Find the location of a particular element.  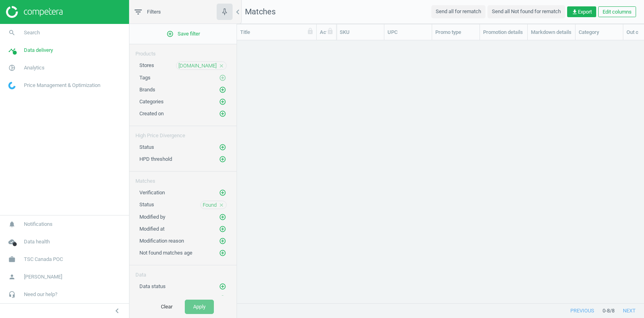

span: Brands is located at coordinates (147, 89).